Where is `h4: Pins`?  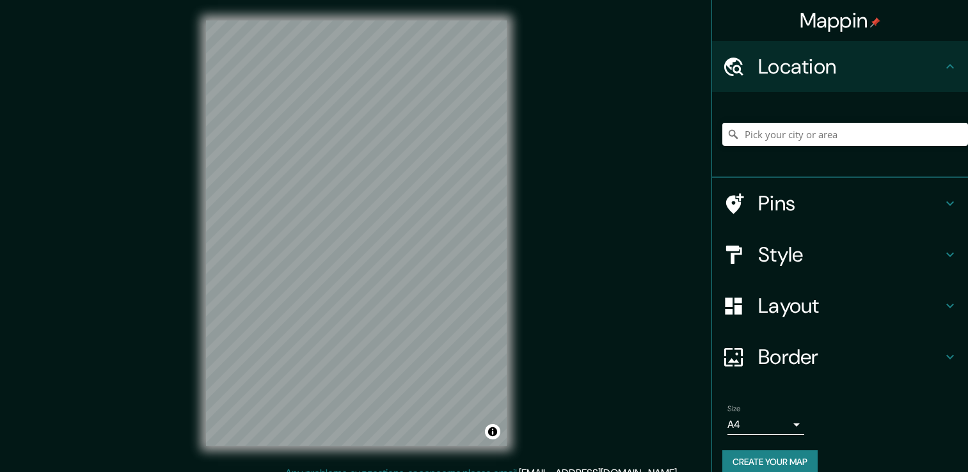 h4: Pins is located at coordinates (850, 203).